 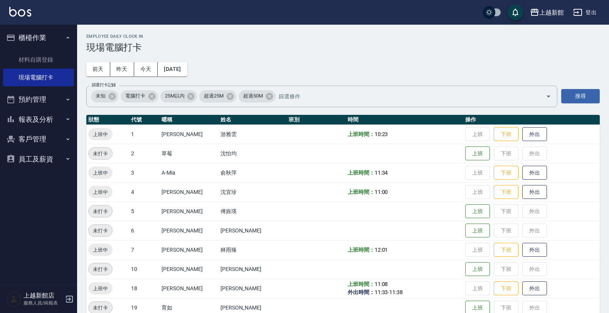 I want to click on div: 上越新館, so click(x=552, y=12).